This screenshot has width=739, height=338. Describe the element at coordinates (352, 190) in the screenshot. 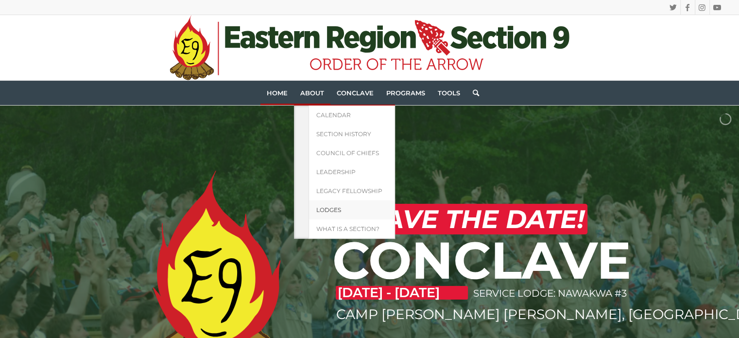

I see `a: Legacy Fellowship` at that location.